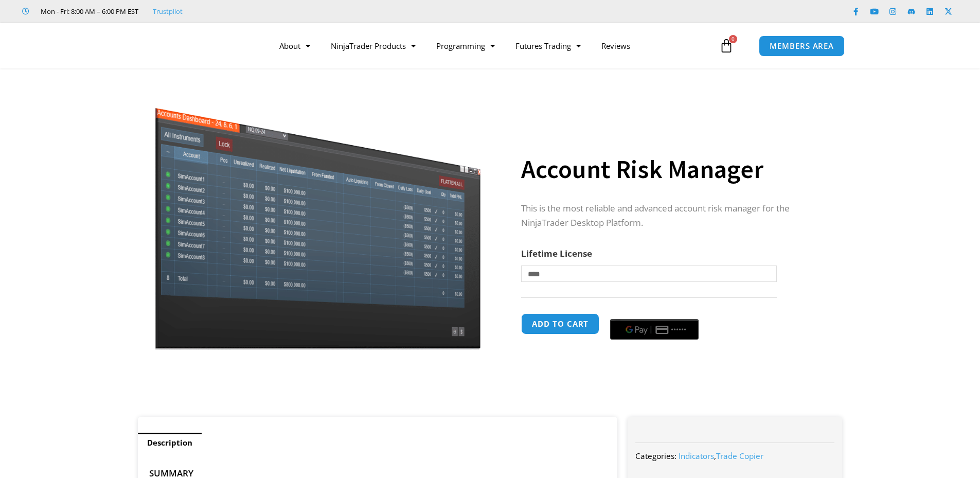 The image size is (980, 478). What do you see at coordinates (733, 39) in the screenshot?
I see `span: 0` at bounding box center [733, 39].